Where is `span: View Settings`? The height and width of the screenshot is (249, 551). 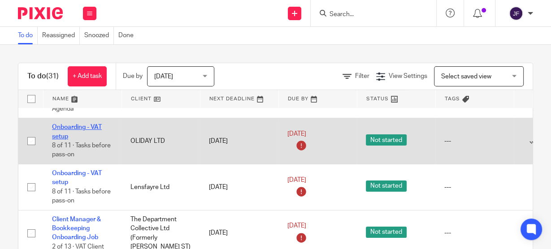 span: View Settings is located at coordinates (408, 76).